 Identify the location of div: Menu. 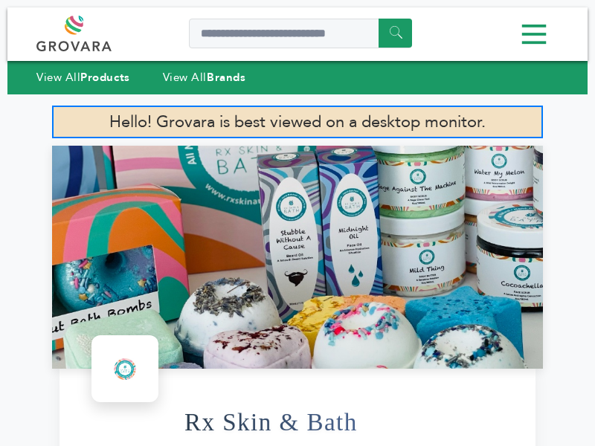
(297, 35).